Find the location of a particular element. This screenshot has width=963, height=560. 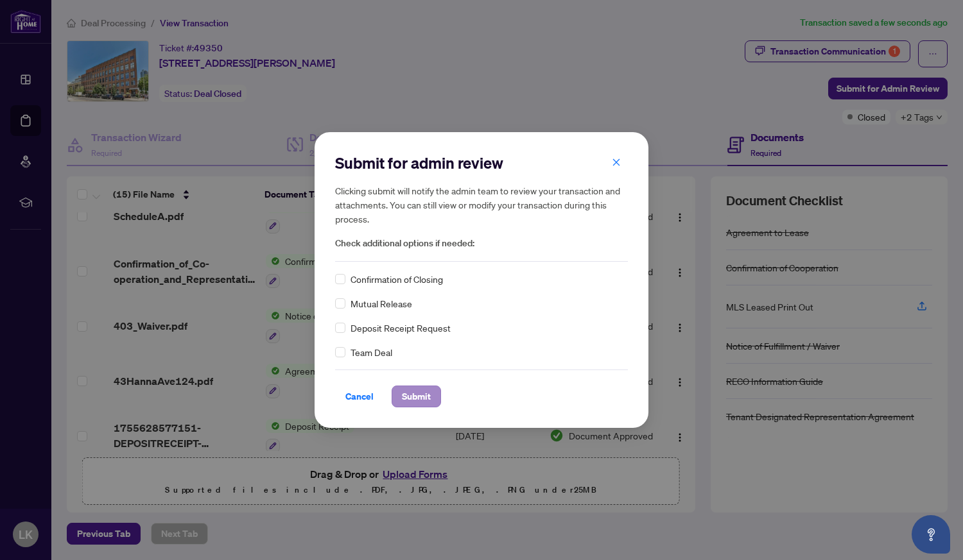

span: Mutual Release is located at coordinates (381, 304).